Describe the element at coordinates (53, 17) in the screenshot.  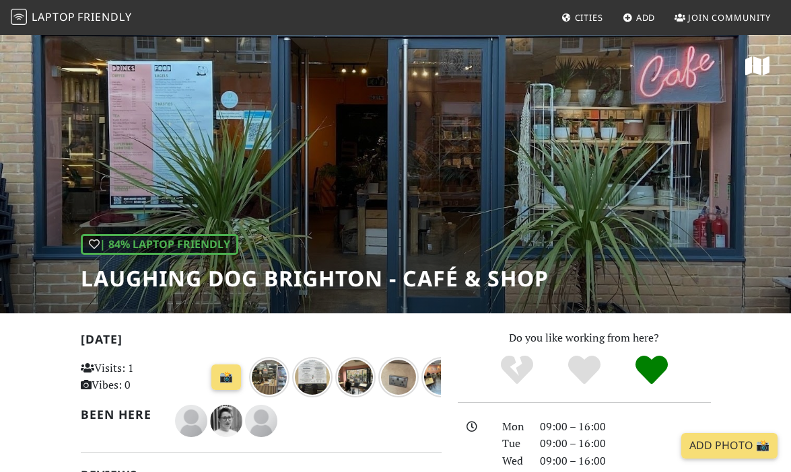
I see `span: Laptop` at that location.